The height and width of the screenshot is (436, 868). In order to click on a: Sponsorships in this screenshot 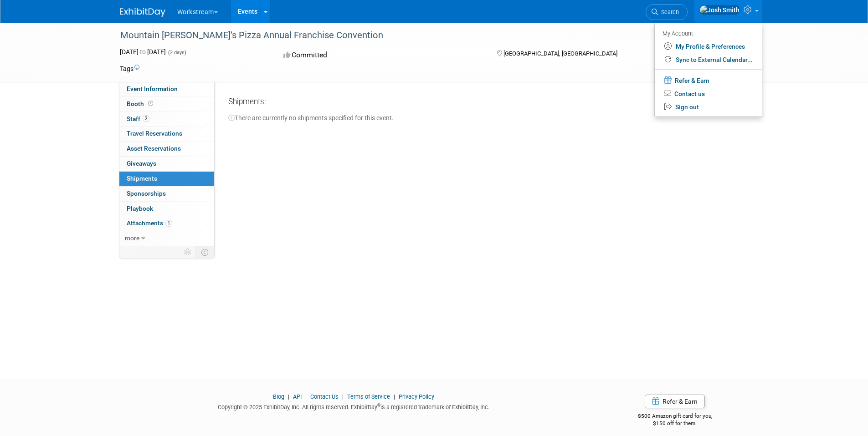, I will do `click(167, 194)`.